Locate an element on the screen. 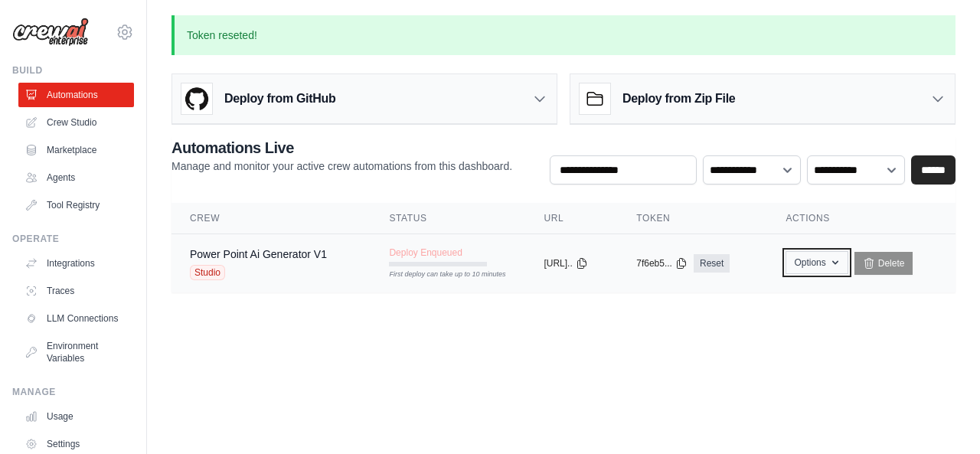 The width and height of the screenshot is (980, 454). h3: Deploy from GitHub is located at coordinates (279, 99).